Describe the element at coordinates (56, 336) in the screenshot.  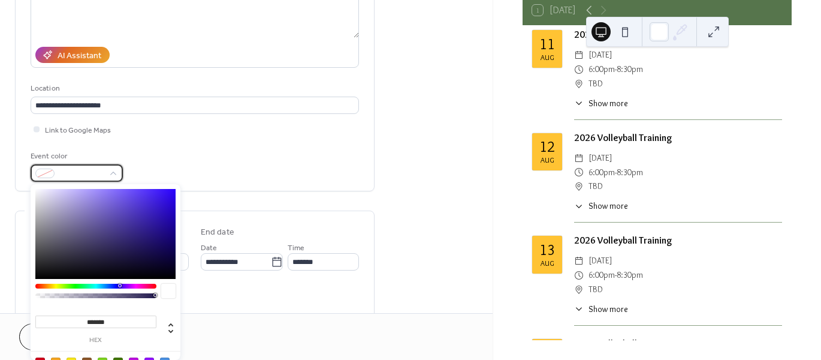
I see `a: Cancel` at that location.